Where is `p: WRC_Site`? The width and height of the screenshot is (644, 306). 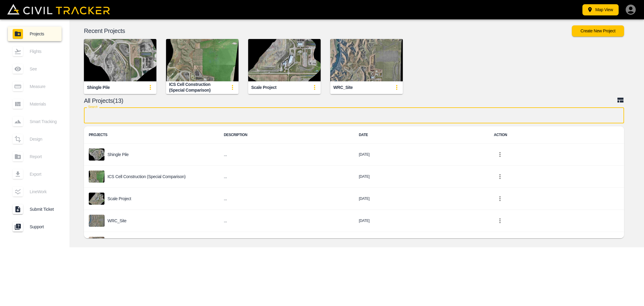
p: WRC_Site is located at coordinates (117, 220).